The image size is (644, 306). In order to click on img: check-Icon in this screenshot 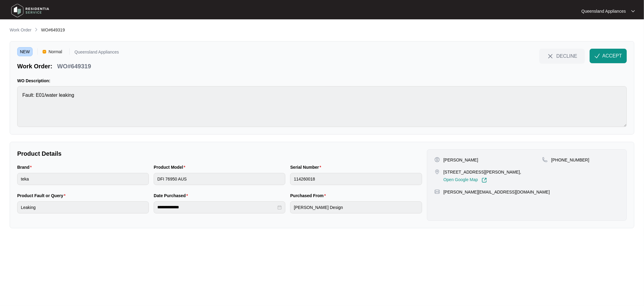, I will do `click(598, 56)`.